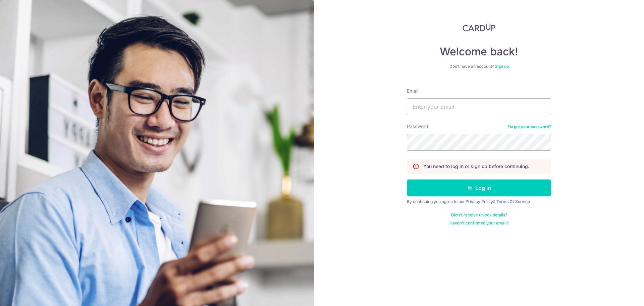 This screenshot has height=306, width=644. Describe the element at coordinates (513, 201) in the screenshot. I see `a: Terms Of Service` at that location.